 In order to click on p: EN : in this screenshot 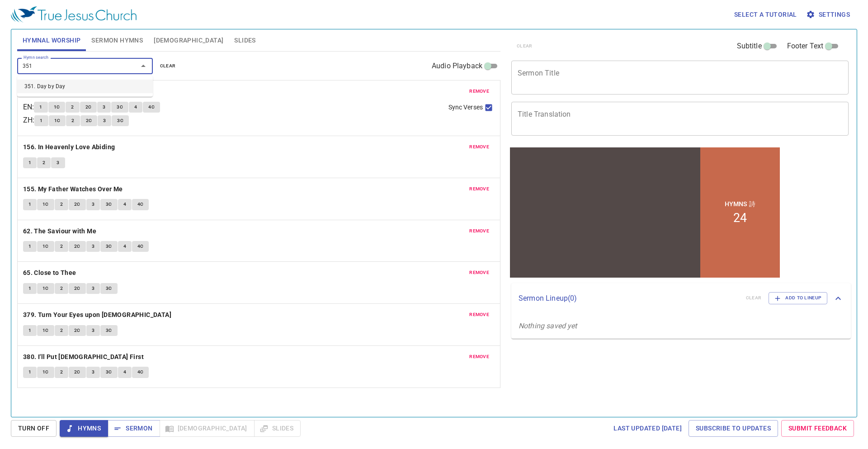, I will do `click(28, 107)`.